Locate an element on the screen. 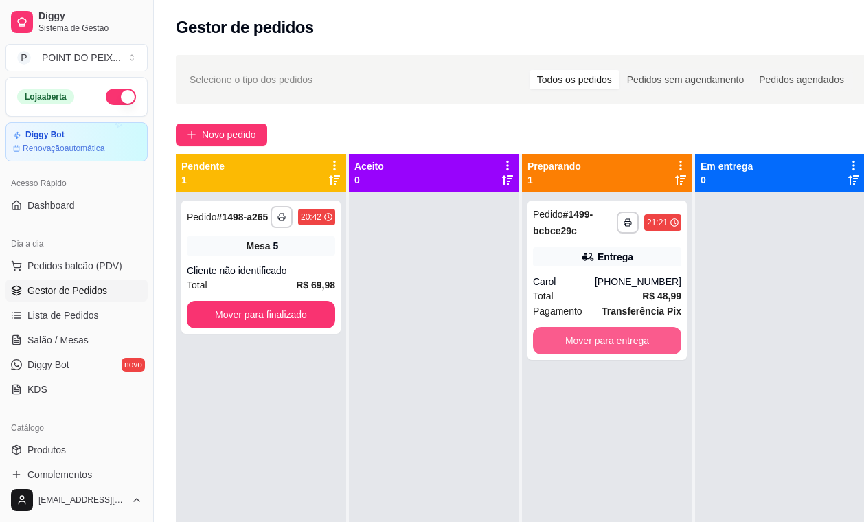 Image resolution: width=864 pixels, height=522 pixels. p: Preparando is located at coordinates (554, 166).